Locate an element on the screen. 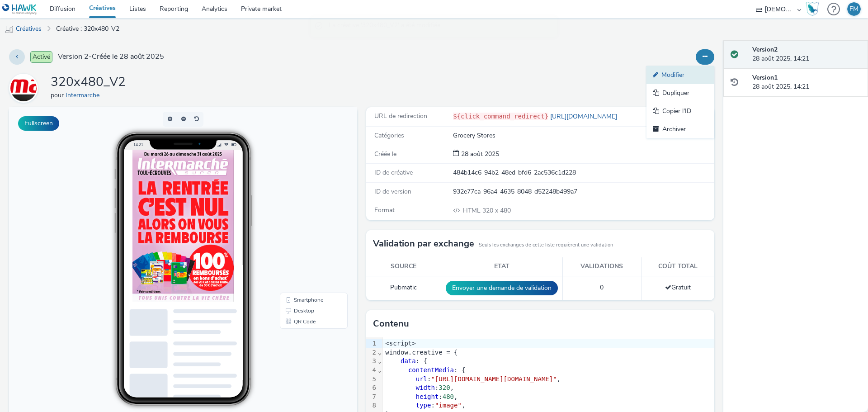  code: ${click_command_redirect} is located at coordinates (500, 116).